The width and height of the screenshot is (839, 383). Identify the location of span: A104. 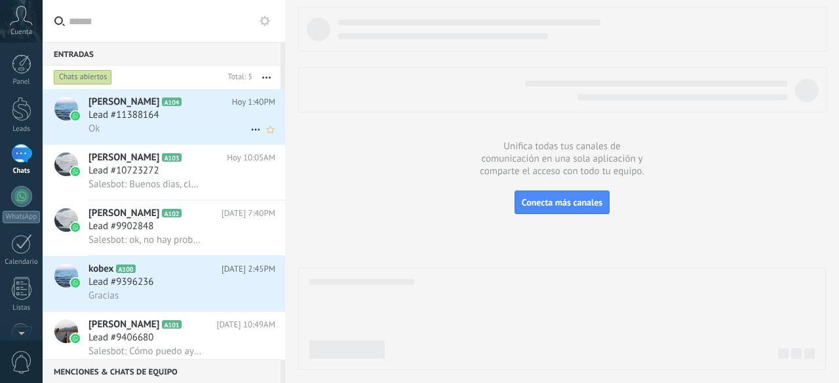
(171, 102).